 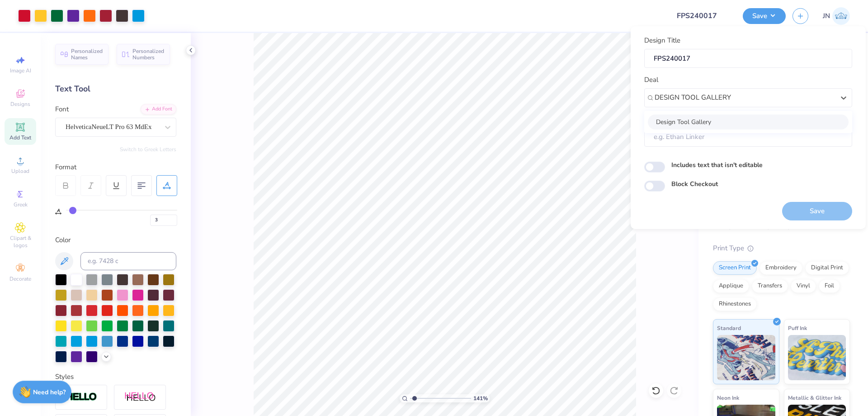 What do you see at coordinates (781, 268) in the screenshot?
I see `div: Embroidery` at bounding box center [781, 268].